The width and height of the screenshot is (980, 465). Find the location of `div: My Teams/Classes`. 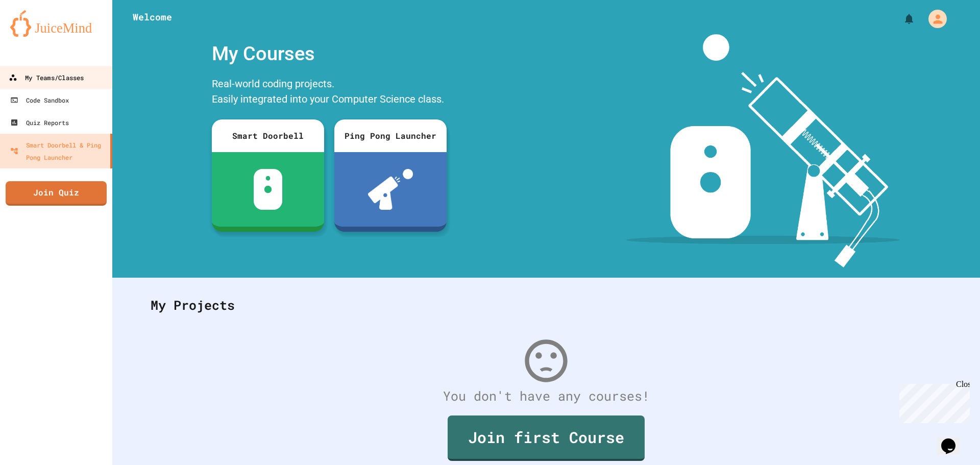

div: My Teams/Classes is located at coordinates (46, 78).